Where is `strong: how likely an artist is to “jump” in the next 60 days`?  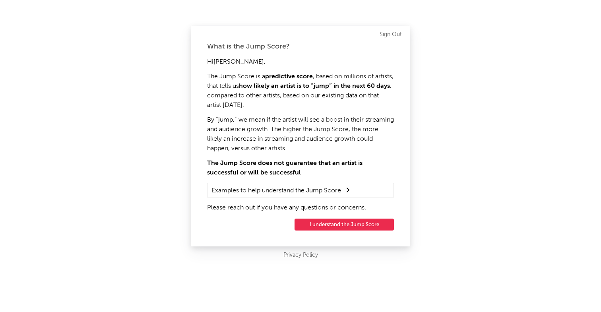 strong: how likely an artist is to “jump” in the next 60 days is located at coordinates (315, 86).